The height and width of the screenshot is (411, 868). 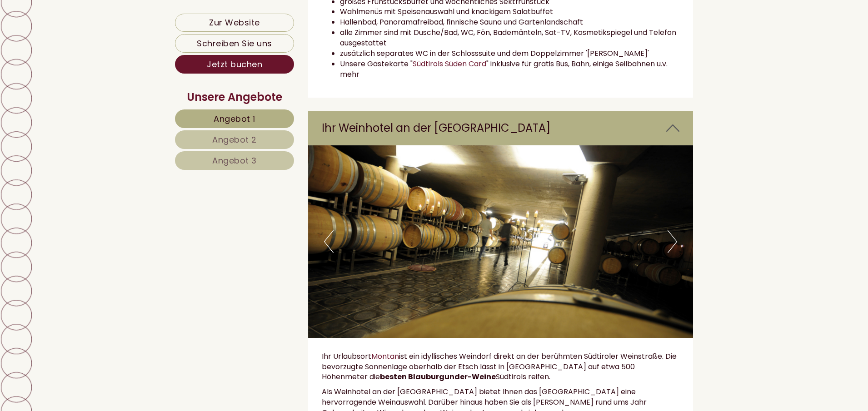 What do you see at coordinates (234, 97) in the screenshot?
I see `div: Unsere Angebote` at bounding box center [234, 97].